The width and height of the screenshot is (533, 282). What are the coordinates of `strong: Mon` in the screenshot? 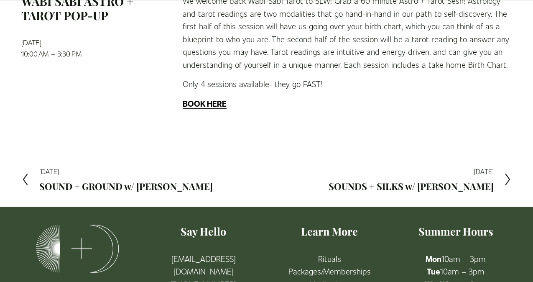 It's located at (433, 258).